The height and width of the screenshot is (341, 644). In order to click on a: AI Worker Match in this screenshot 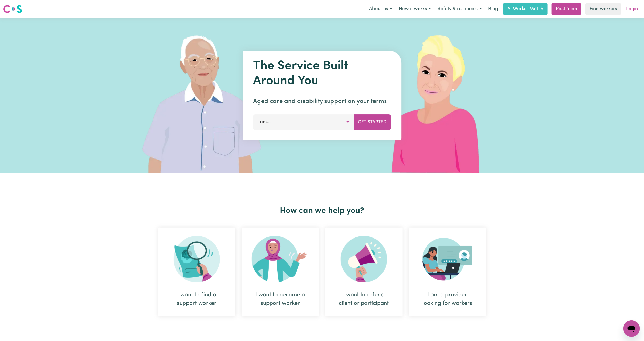, I will do `click(525, 9)`.